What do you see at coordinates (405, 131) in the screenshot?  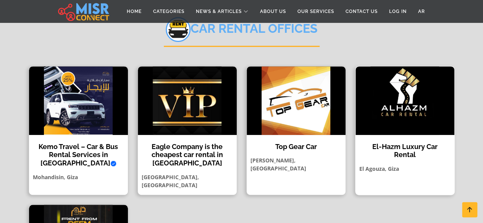 I see `a: El-Hazm Luxury Car Rental El-Hazm Luxury Car Rental El Agouza, Giza` at bounding box center [405, 131].